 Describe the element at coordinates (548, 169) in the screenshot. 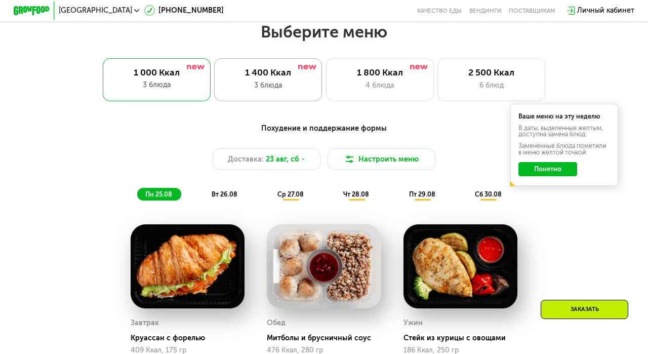

I see `button: Понятно` at that location.